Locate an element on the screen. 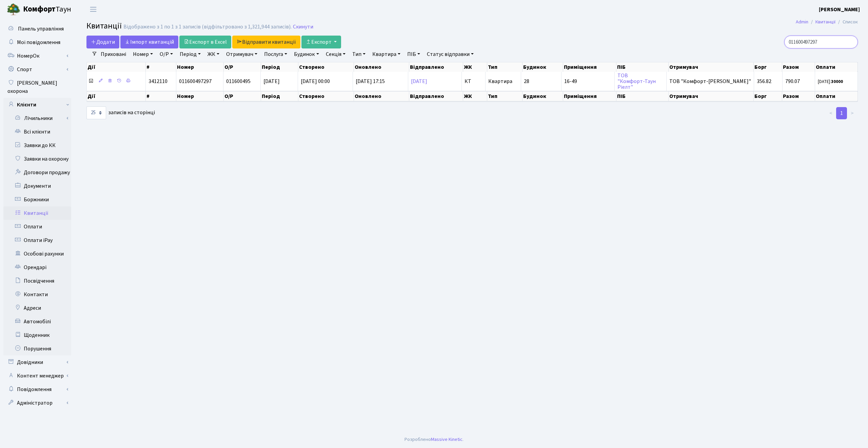 The height and width of the screenshot is (448, 868). span: Таун is located at coordinates (47, 10).